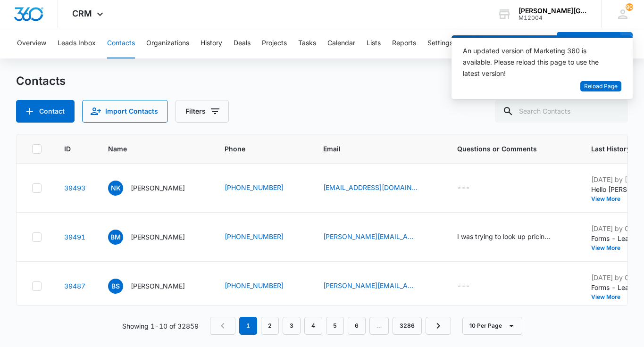  Describe the element at coordinates (357, 326) in the screenshot. I see `a: Page 6` at that location.